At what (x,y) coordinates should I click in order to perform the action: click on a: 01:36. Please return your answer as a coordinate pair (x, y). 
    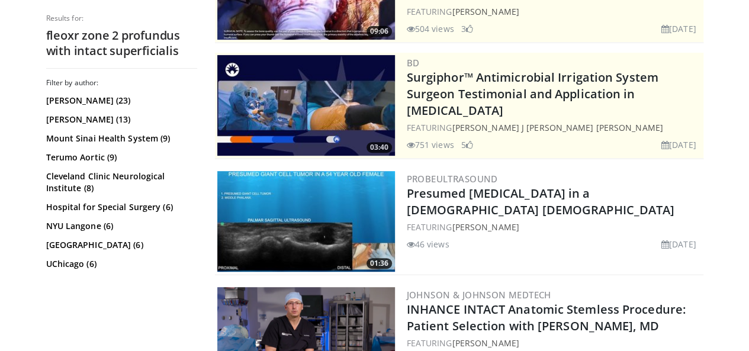
    Looking at the image, I should click on (306, 221).